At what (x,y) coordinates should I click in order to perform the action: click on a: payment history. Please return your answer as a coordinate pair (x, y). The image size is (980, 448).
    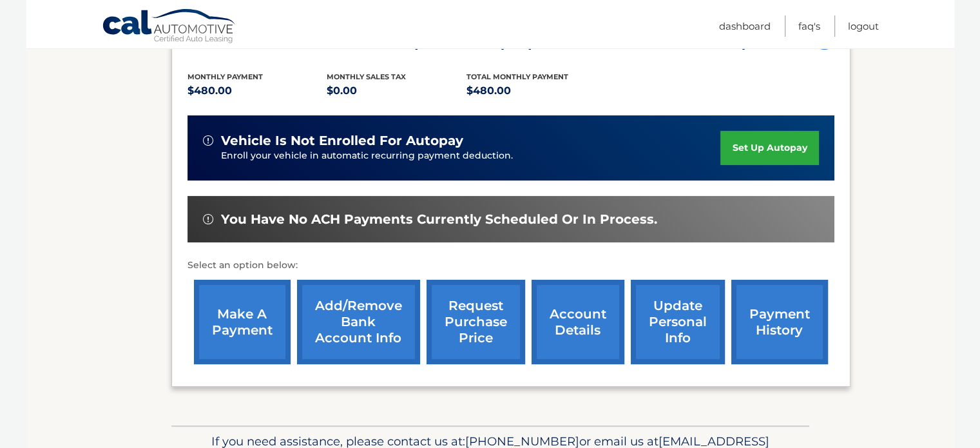
    Looking at the image, I should click on (780, 321).